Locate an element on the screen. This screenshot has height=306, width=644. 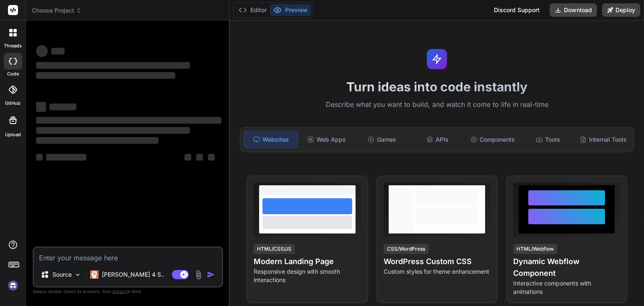
button: Deploy is located at coordinates (621, 10).